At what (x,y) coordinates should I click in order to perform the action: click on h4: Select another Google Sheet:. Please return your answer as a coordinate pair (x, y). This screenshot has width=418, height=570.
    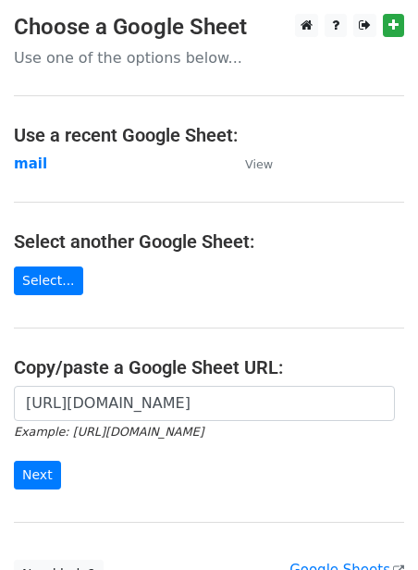
    Looking at the image, I should click on (209, 242).